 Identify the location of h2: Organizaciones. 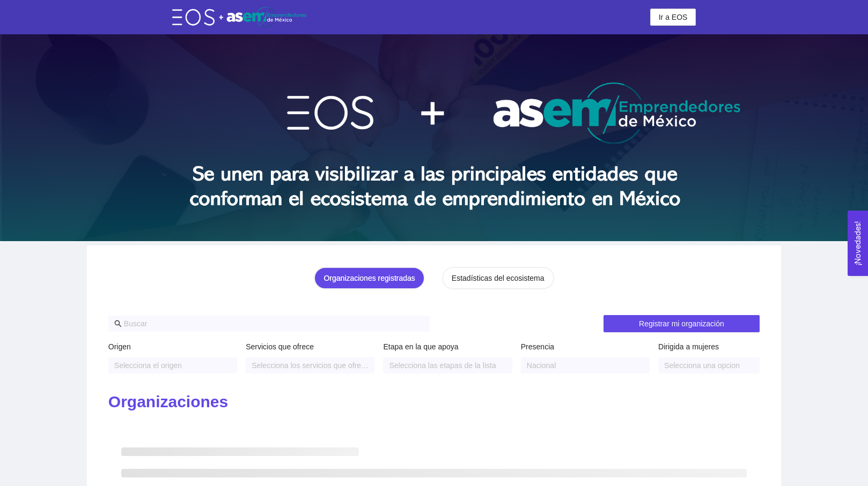
(434, 402).